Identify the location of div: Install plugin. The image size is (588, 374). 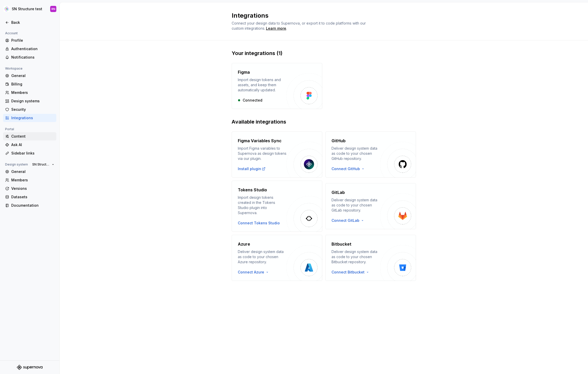
(252, 169).